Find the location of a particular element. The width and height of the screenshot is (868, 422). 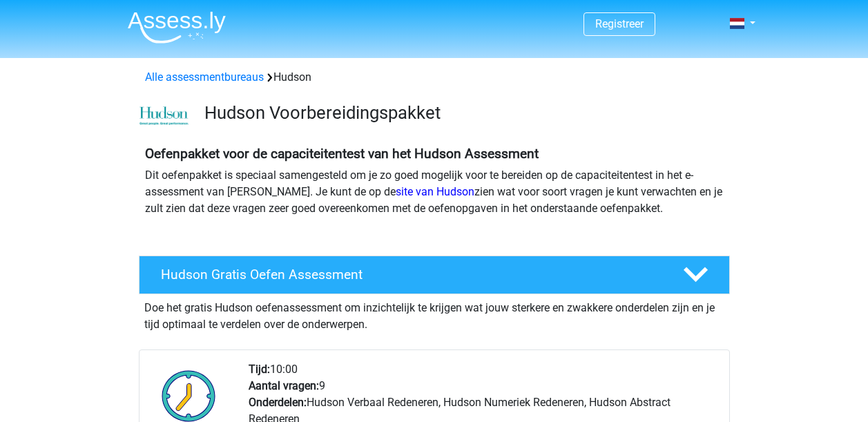

a: site van Hudson is located at coordinates (435, 191).